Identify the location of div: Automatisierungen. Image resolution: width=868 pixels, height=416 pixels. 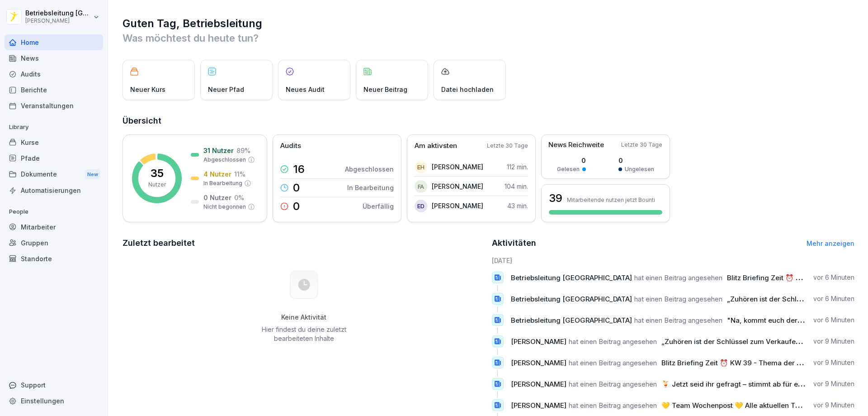
(54, 190).